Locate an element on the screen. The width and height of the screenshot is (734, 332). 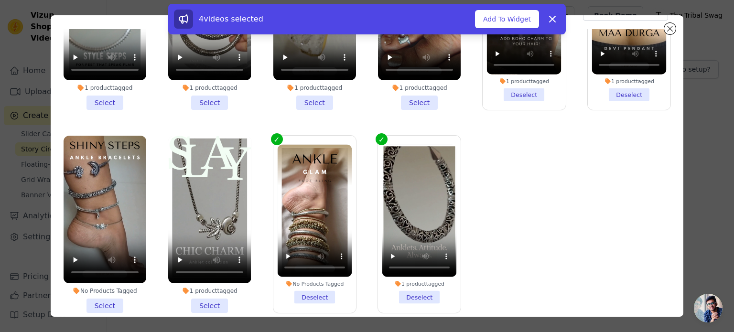
span: 4 videos selected is located at coordinates (231, 19).